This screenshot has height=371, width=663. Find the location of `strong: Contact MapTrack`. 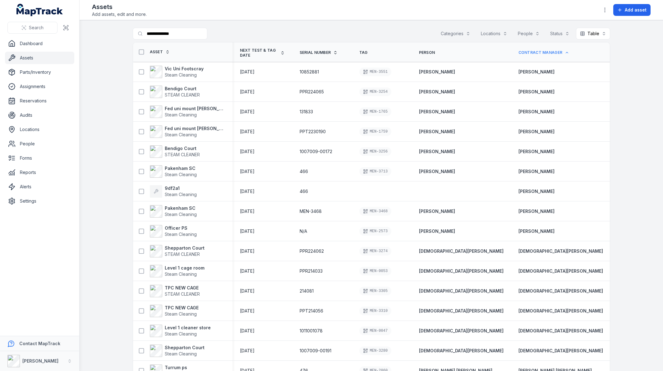

strong: Contact MapTrack is located at coordinates (40, 343).